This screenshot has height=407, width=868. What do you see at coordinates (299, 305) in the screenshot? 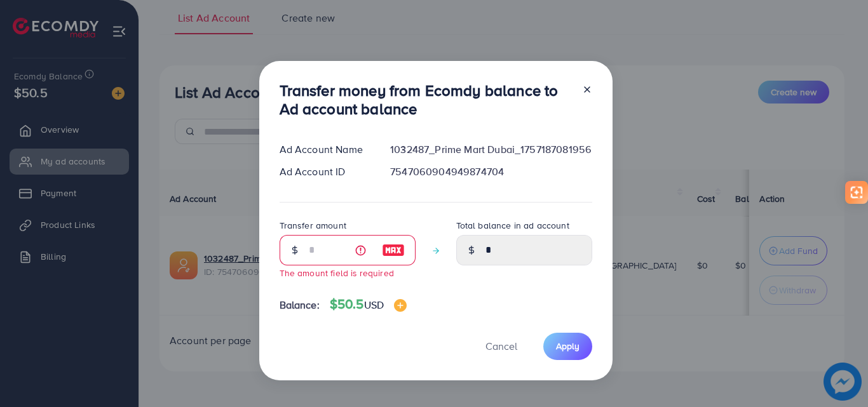
I see `span: Balance:` at bounding box center [299, 305].